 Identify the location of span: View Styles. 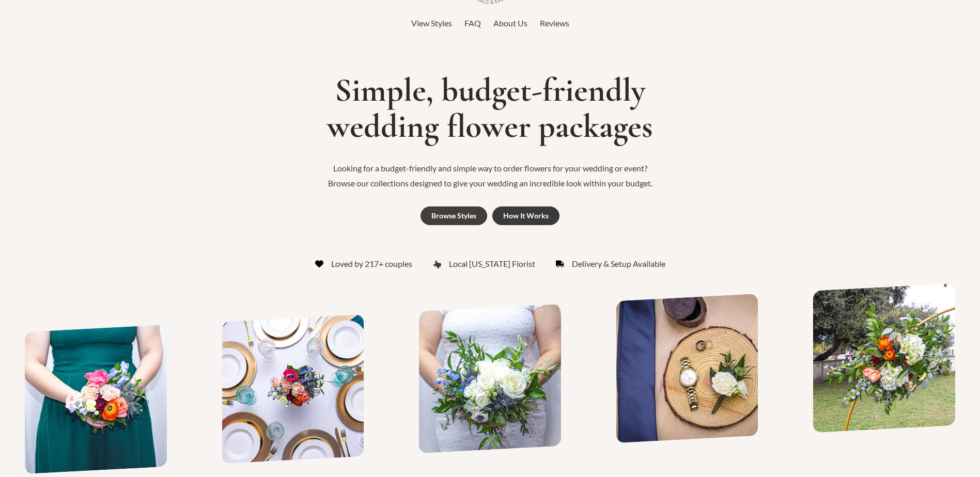
(432, 22).